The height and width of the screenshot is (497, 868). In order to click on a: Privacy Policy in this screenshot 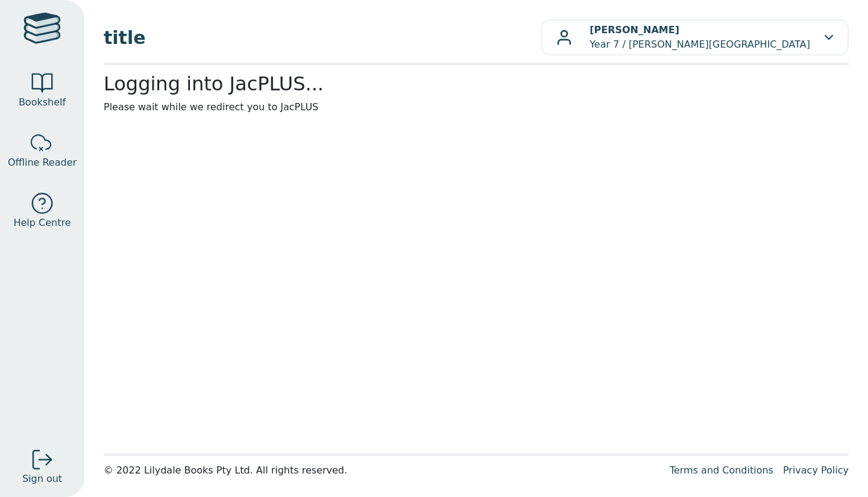, I will do `click(815, 469)`.